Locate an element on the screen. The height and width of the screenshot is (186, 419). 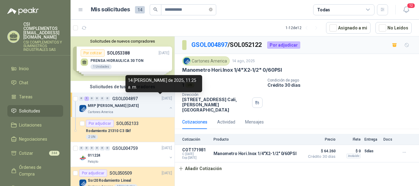
button: No Leídos is located at coordinates (394, 28).